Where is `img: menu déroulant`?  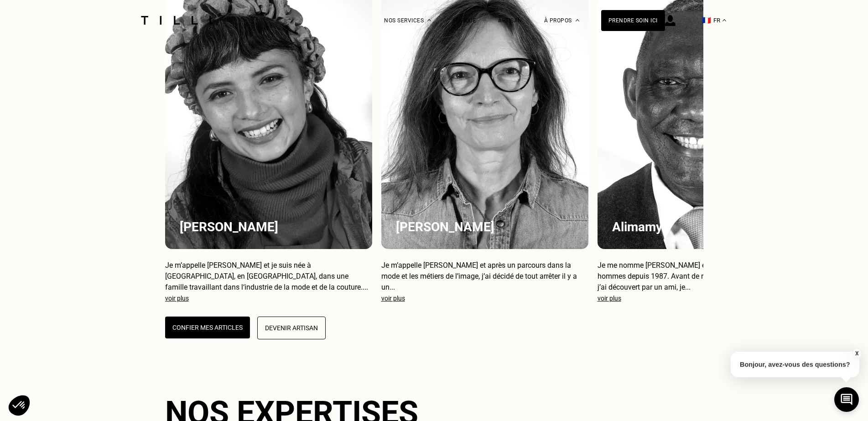
img: menu déroulant is located at coordinates (724, 20).